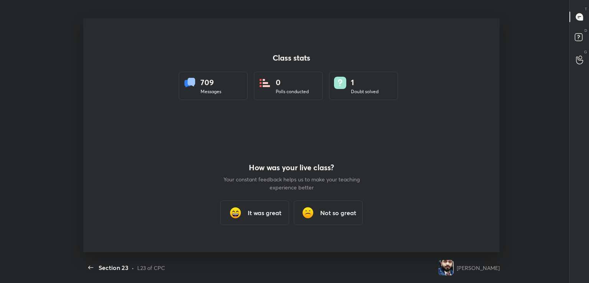 The image size is (589, 283). What do you see at coordinates (585, 52) in the screenshot?
I see `p: G` at bounding box center [585, 52].